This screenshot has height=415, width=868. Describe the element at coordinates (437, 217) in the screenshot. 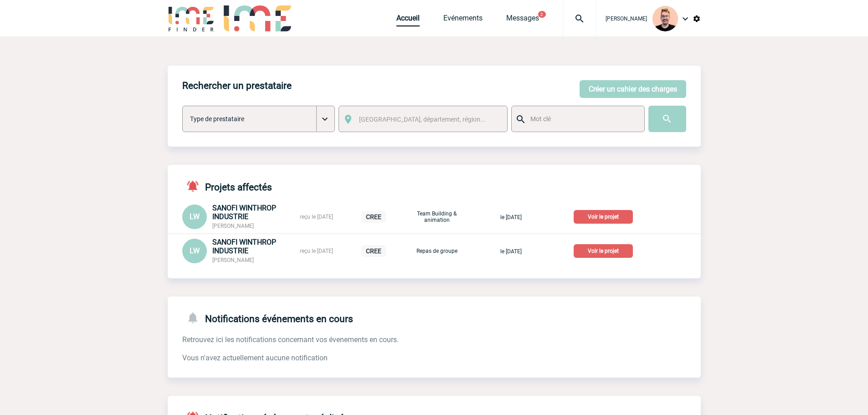

I see `p: Team Building & animation` at that location.